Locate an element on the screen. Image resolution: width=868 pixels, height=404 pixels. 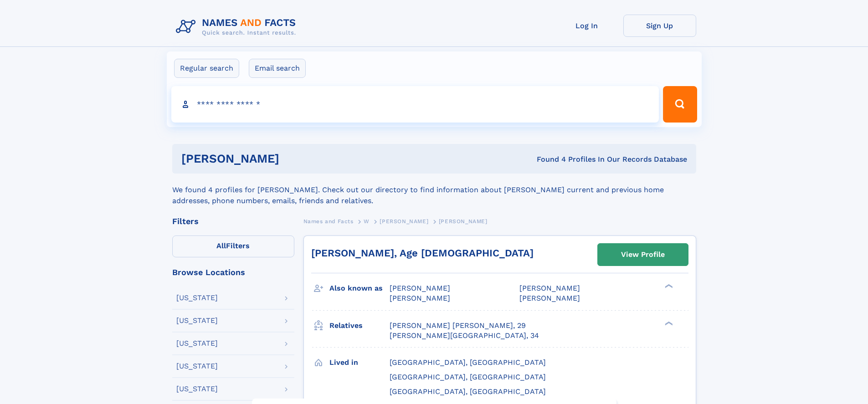
div: View Profile is located at coordinates (643, 255).